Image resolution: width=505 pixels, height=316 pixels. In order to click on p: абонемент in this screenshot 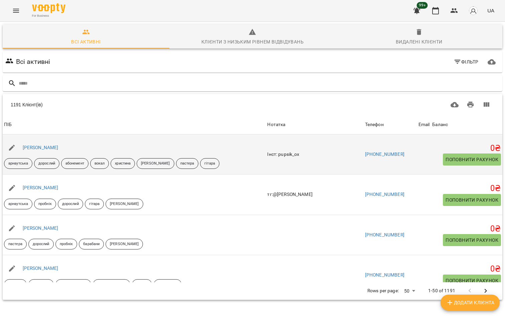, I will do `click(75, 163)`.